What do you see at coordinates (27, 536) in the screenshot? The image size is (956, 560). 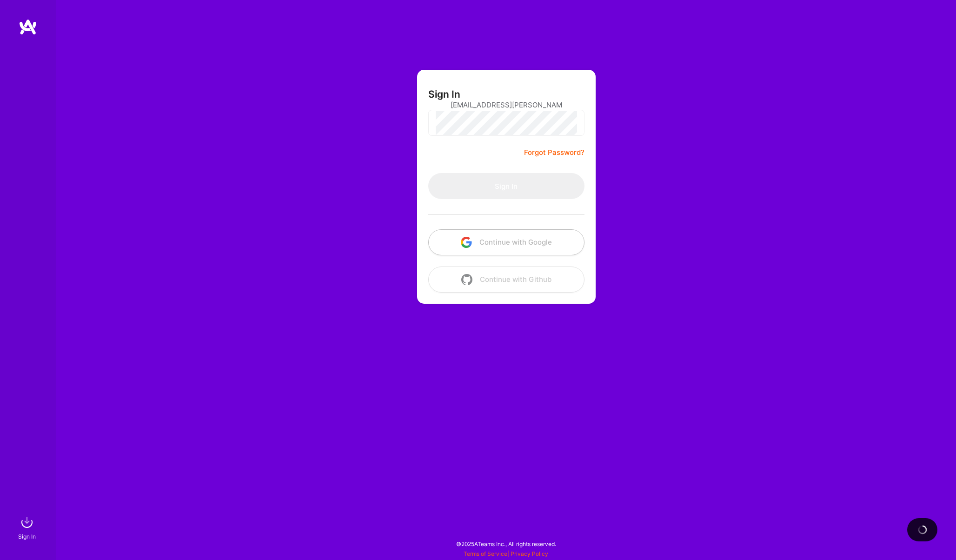 I see `div: Sign In` at bounding box center [27, 536].